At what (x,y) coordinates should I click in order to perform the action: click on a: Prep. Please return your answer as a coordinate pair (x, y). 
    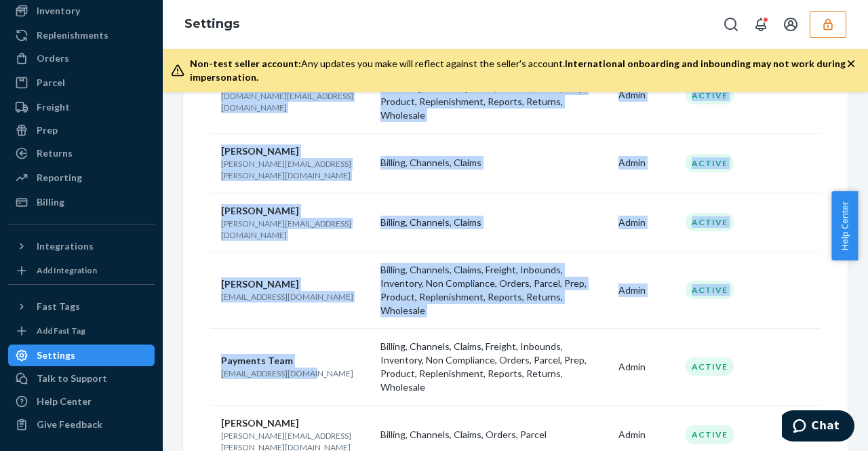
    Looking at the image, I should click on (81, 130).